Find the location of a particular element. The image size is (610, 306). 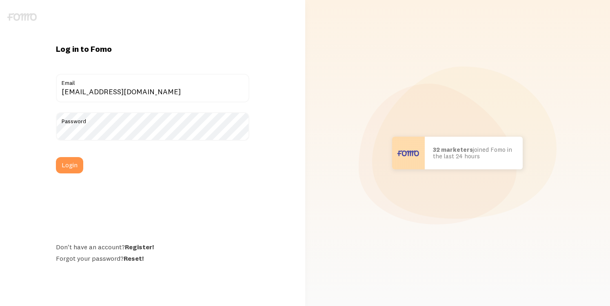

div: Forgot your password? is located at coordinates (153, 258).